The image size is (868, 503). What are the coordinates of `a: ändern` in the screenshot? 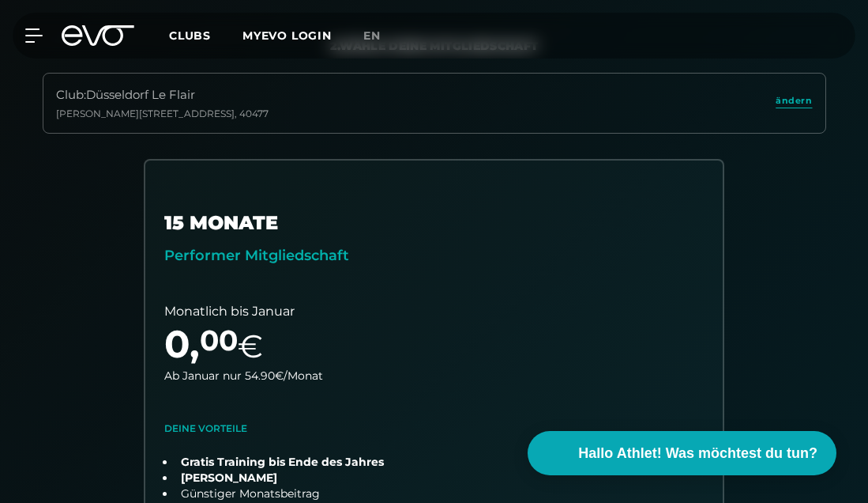 It's located at (794, 103).